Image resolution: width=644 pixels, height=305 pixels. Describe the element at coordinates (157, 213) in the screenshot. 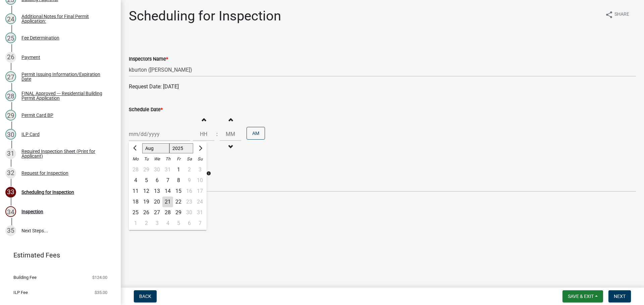

I see `div: Wednesday, August 27, 2025` at that location.